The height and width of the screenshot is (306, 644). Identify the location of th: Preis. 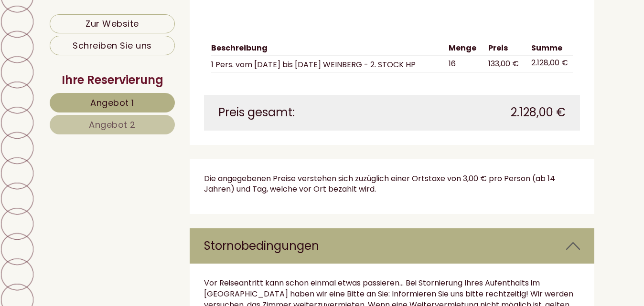
(506, 48).